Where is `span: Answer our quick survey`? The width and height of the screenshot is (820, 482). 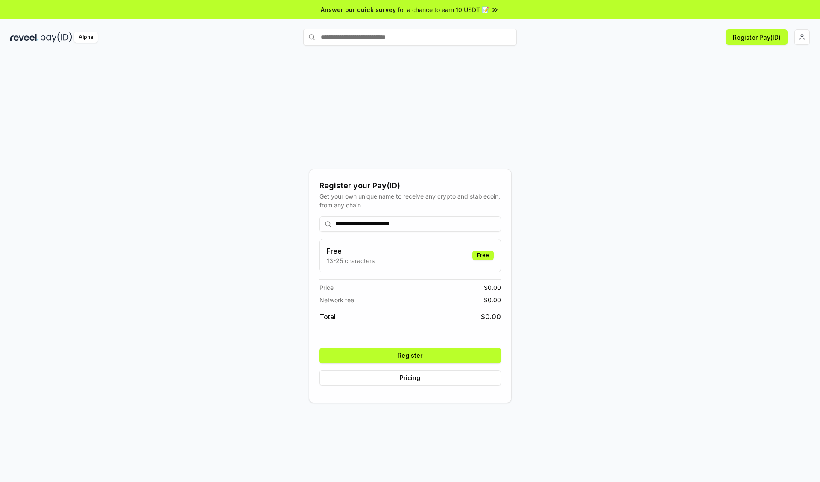 span: Answer our quick survey is located at coordinates (358, 9).